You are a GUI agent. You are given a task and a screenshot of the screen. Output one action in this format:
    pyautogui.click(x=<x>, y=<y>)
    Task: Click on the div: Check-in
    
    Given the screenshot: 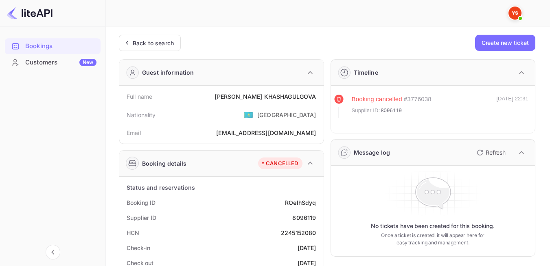 What is the action you would take?
    pyautogui.click(x=138, y=247)
    